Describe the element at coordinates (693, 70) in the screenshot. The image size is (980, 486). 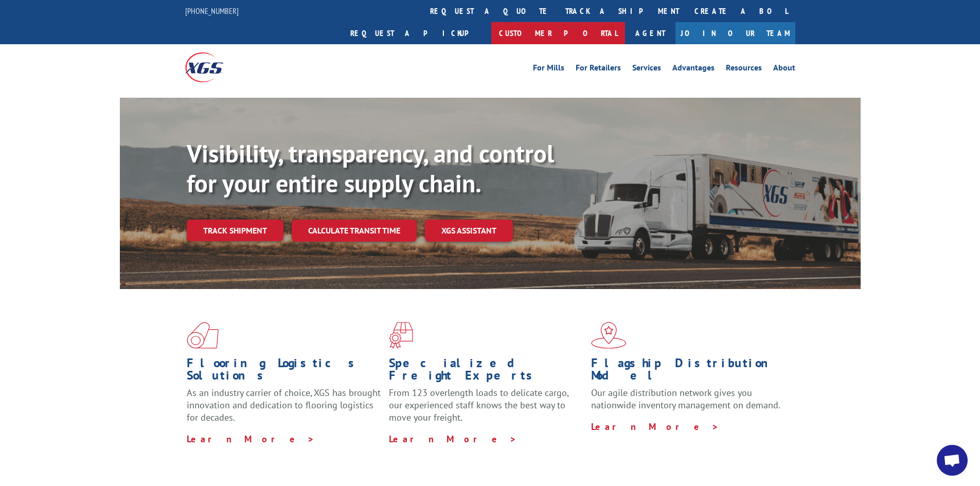
I see `a: Advantages` at that location.